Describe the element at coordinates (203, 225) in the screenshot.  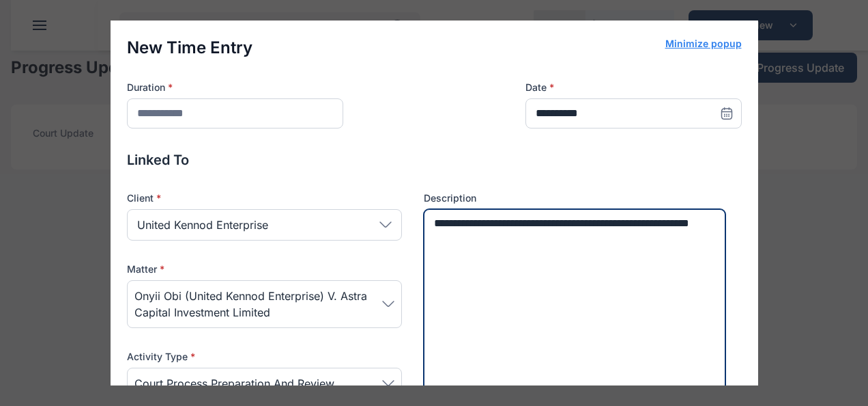
I see `span: United Kennod Enterprise` at that location.